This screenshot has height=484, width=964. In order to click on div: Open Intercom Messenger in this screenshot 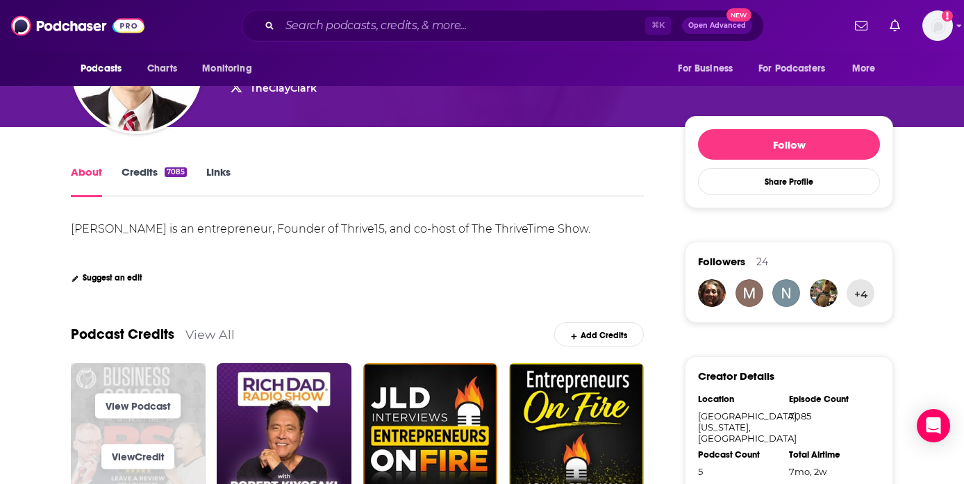, I will do `click(933, 426)`.